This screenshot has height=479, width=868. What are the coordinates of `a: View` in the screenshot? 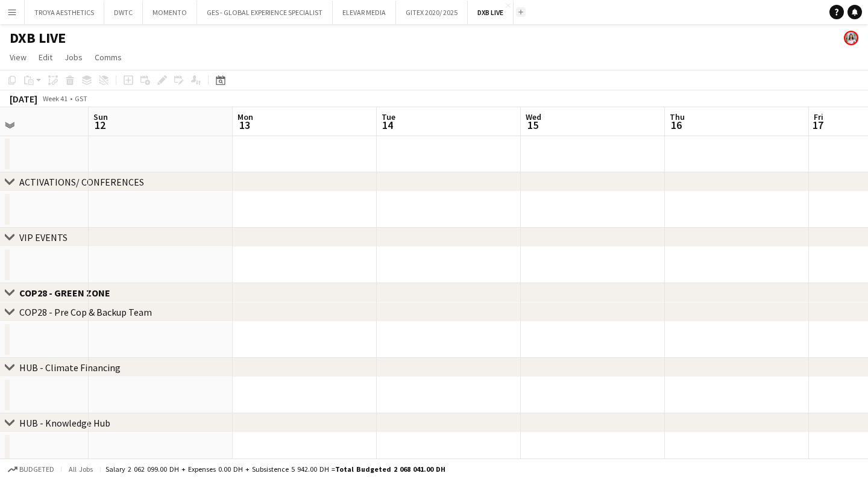 It's located at (18, 57).